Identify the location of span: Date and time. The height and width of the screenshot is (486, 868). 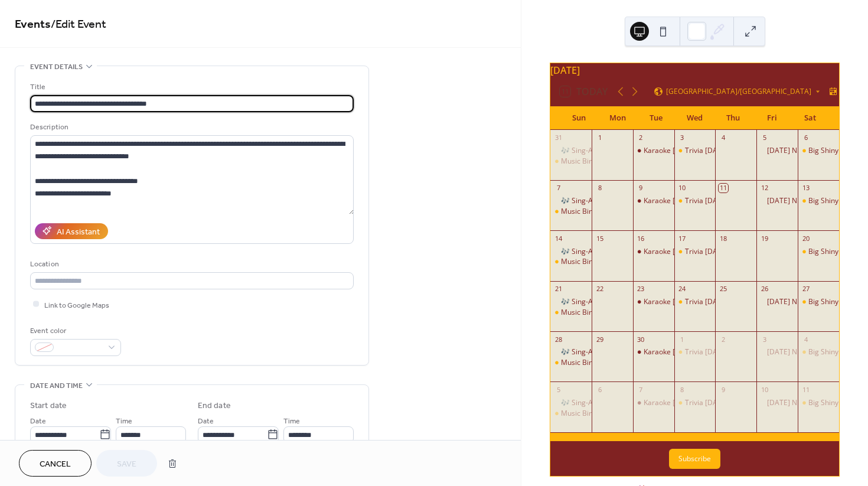
(56, 385).